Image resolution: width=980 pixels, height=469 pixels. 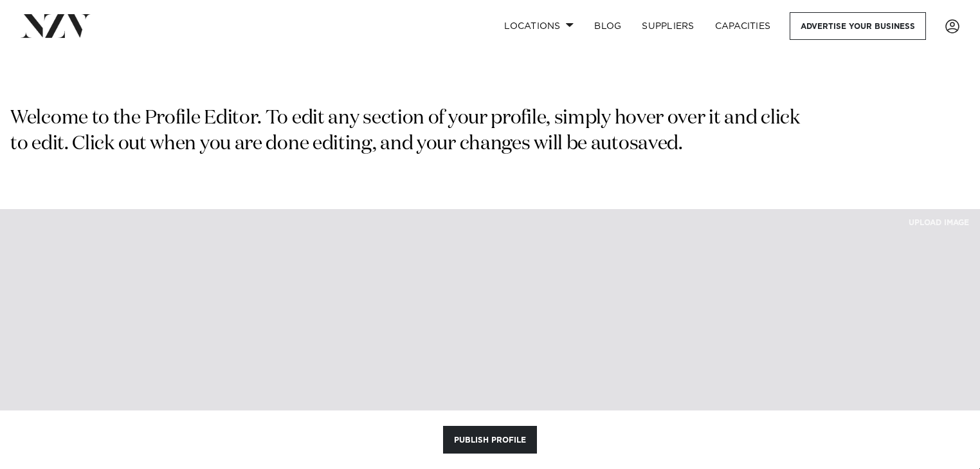 What do you see at coordinates (539, 26) in the screenshot?
I see `a: Locations` at bounding box center [539, 26].